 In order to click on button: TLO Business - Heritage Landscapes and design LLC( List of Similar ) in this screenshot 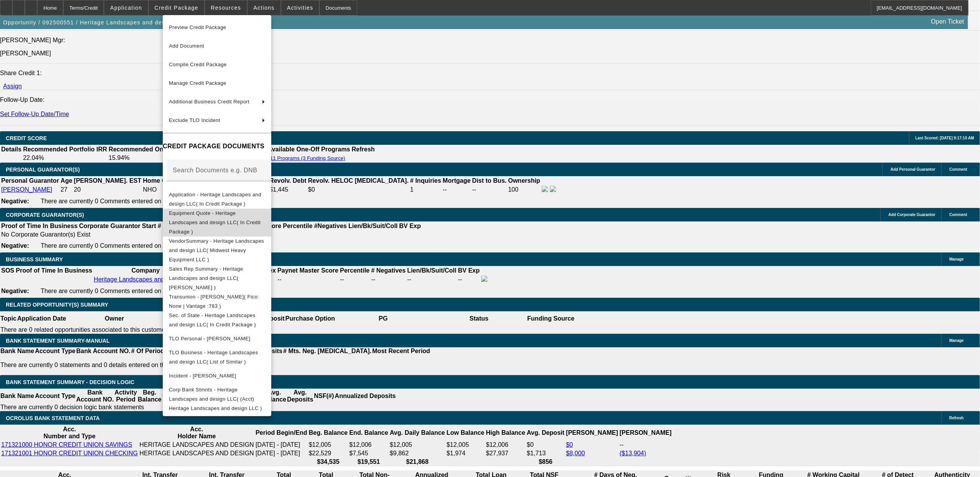, I will do `click(217, 357)`.